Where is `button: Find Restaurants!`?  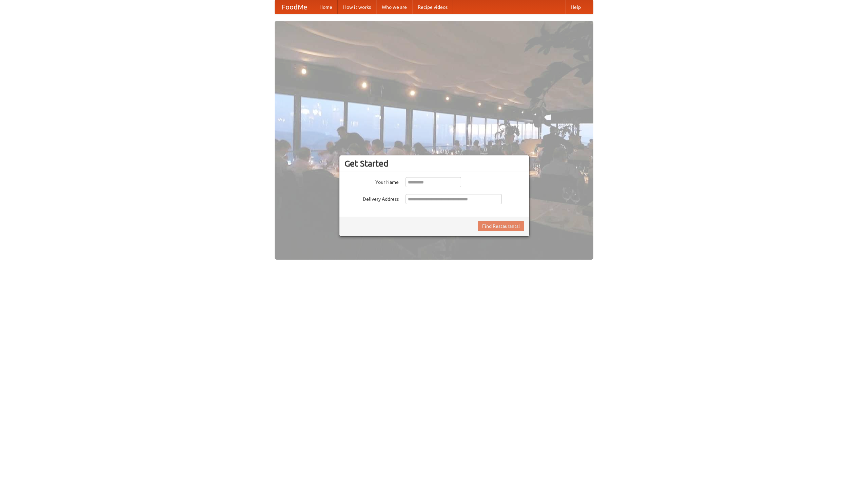
button: Find Restaurants! is located at coordinates (501, 227).